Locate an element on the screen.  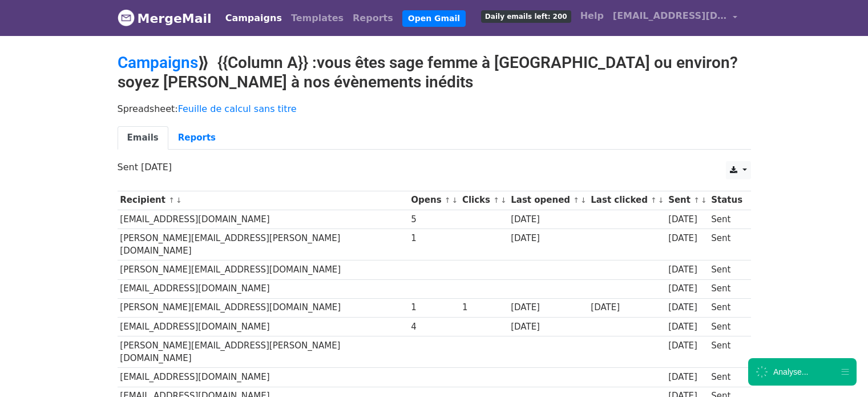
div: 5 is located at coordinates (434, 219).